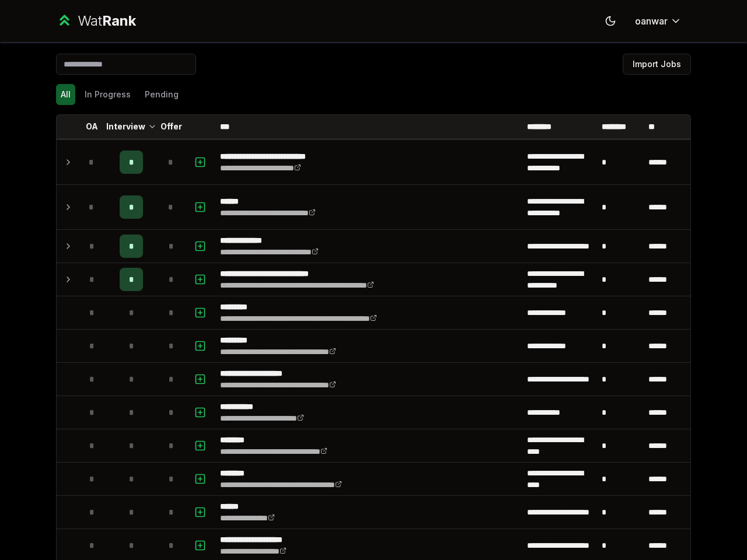  I want to click on p: Interview, so click(126, 127).